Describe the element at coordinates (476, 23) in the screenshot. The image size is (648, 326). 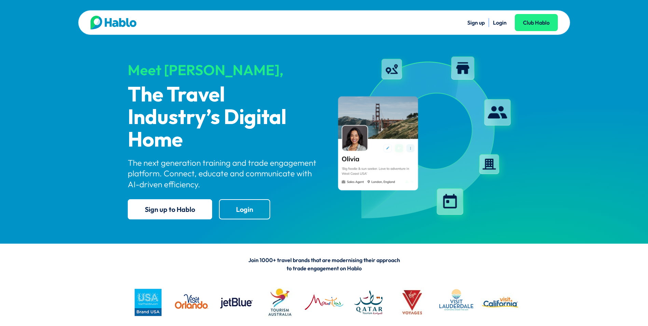
I see `a: Sign up` at that location.